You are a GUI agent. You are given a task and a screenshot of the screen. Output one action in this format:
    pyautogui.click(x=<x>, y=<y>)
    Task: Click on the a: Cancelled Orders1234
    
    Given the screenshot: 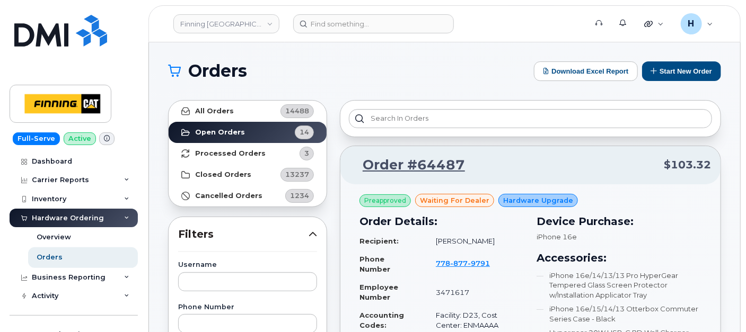 What is the action you would take?
    pyautogui.click(x=248, y=196)
    